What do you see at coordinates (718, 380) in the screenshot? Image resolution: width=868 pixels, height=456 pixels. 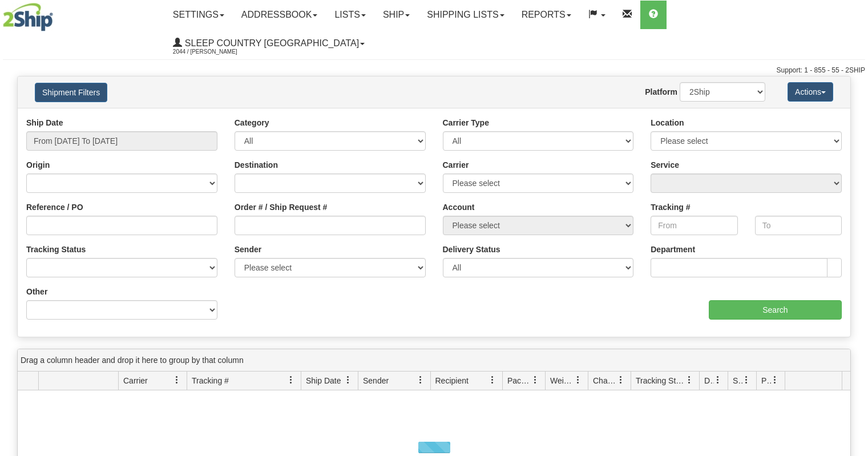 I see `a: Delivery Status filter column settings` at bounding box center [718, 380].